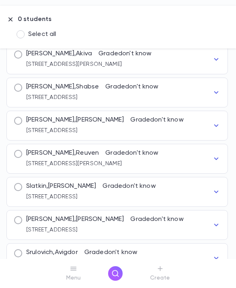  What do you see at coordinates (160, 278) in the screenshot?
I see `p: Create` at bounding box center [160, 278].